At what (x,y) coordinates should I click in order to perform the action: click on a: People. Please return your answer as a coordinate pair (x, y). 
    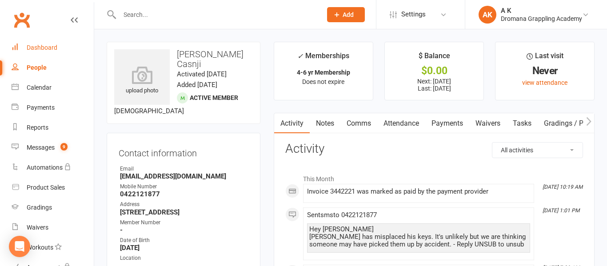
    Looking at the image, I should click on (52, 68).